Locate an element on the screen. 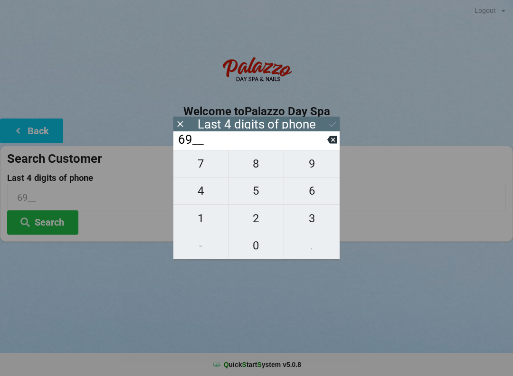 This screenshot has width=513, height=376. button: 9 is located at coordinates (312, 164).